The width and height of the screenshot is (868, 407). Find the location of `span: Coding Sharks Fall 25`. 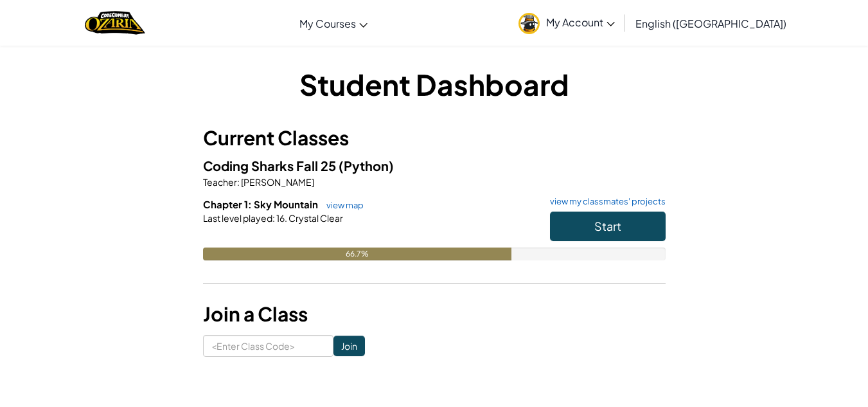

span: Coding Sharks Fall 25 is located at coordinates (270, 165).